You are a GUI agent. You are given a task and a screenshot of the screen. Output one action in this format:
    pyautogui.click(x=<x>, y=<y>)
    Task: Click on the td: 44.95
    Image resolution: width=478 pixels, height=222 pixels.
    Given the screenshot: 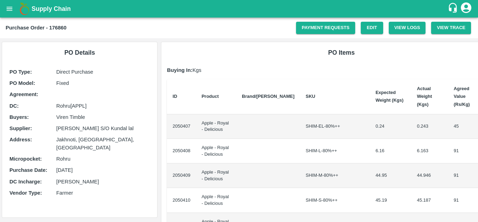 What is the action you would take?
    pyautogui.click(x=391, y=175)
    